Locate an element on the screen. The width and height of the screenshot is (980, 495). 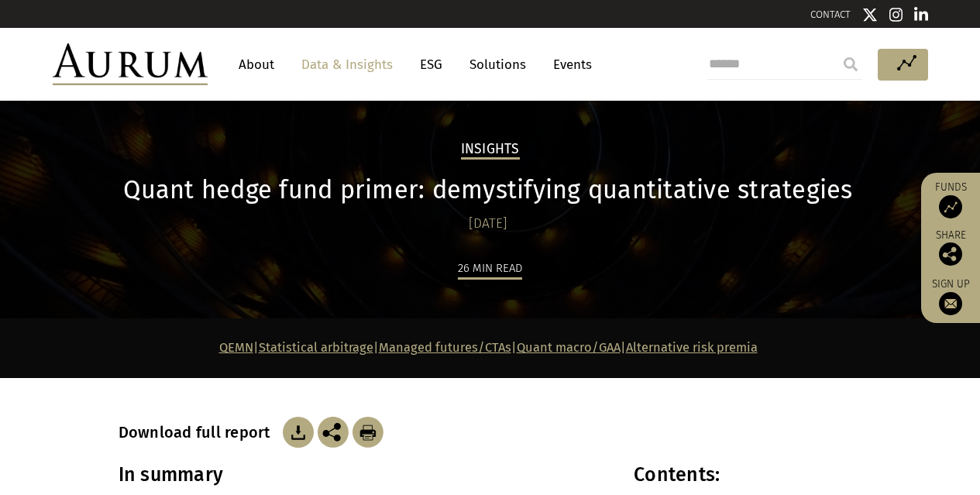
a: Funds is located at coordinates (951, 199).